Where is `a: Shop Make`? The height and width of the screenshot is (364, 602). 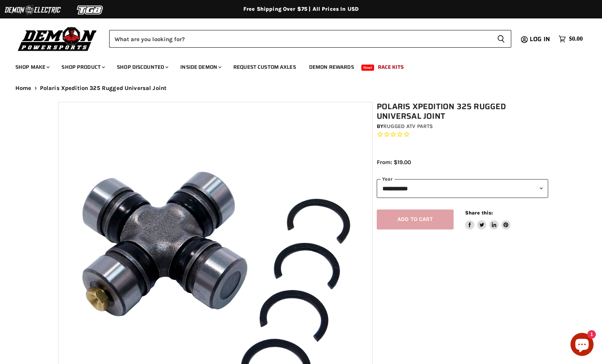 a: Shop Make is located at coordinates (32, 67).